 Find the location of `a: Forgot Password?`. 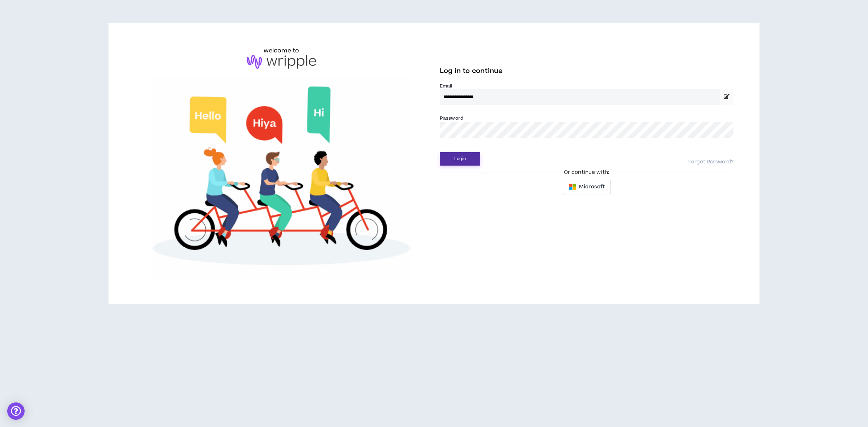

a: Forgot Password? is located at coordinates (710, 162).